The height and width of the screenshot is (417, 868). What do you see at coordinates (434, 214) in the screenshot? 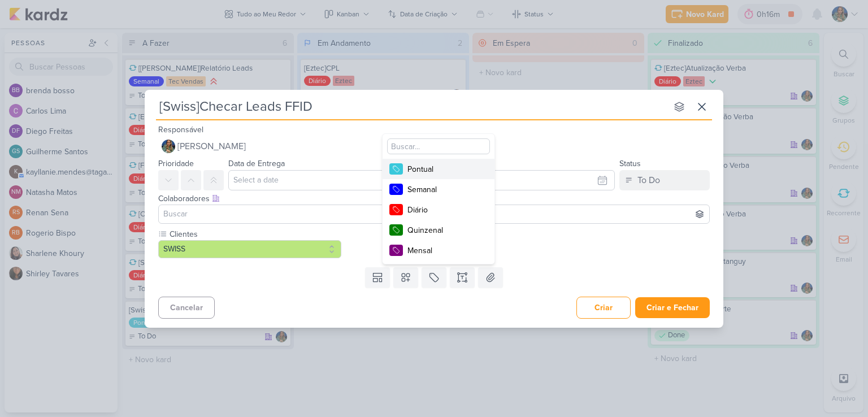
I see `input: Buscar` at bounding box center [434, 214].